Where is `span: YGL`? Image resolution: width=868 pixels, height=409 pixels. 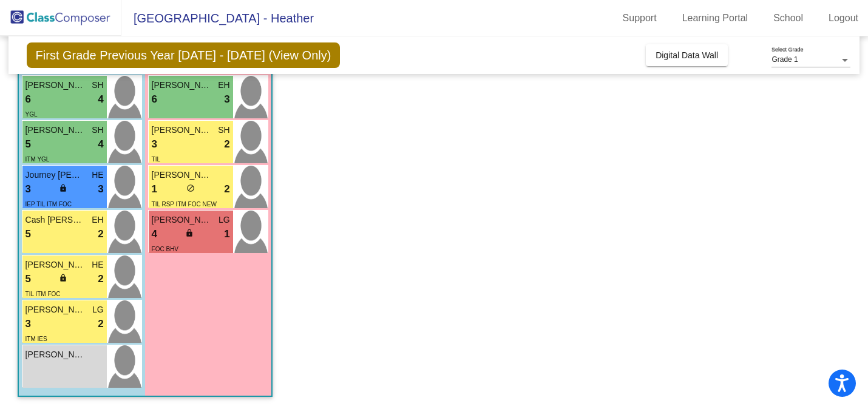 span: YGL is located at coordinates (32, 114).